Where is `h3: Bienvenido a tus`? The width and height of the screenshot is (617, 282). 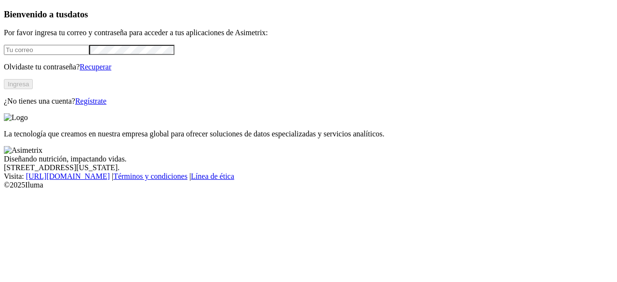
h3: Bienvenido a tus is located at coordinates (309, 14).